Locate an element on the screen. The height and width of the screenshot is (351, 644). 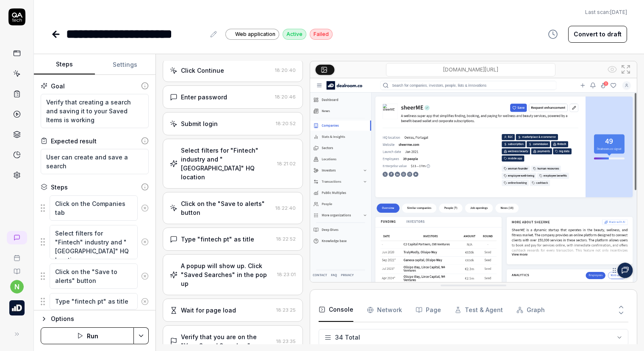
div: Active is located at coordinates (294, 34).